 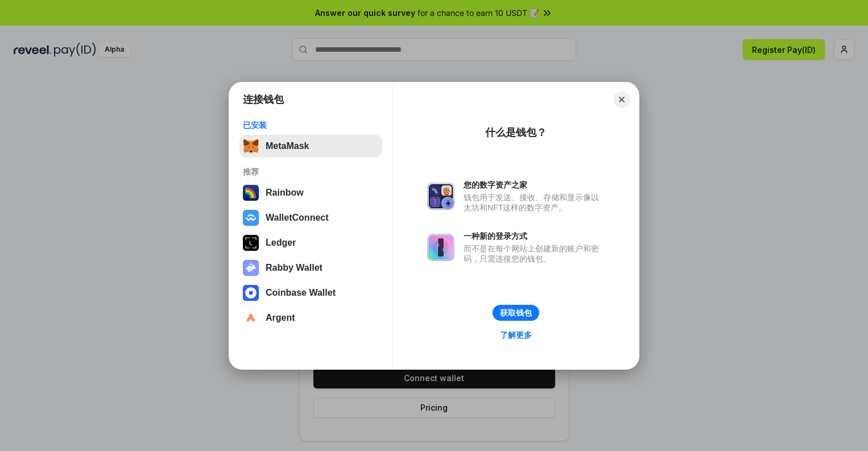 What do you see at coordinates (516, 312) in the screenshot?
I see `div: 获取钱包` at bounding box center [516, 312].